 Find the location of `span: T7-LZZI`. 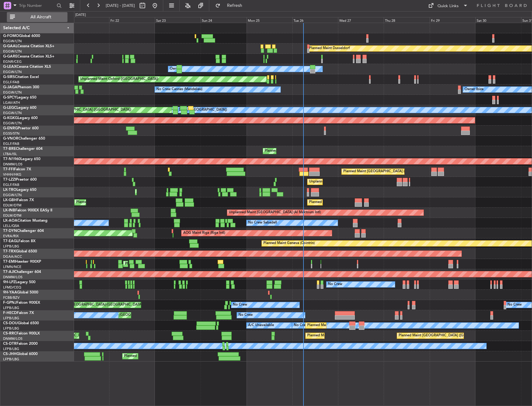

span: T7-LZZI is located at coordinates (9, 180).